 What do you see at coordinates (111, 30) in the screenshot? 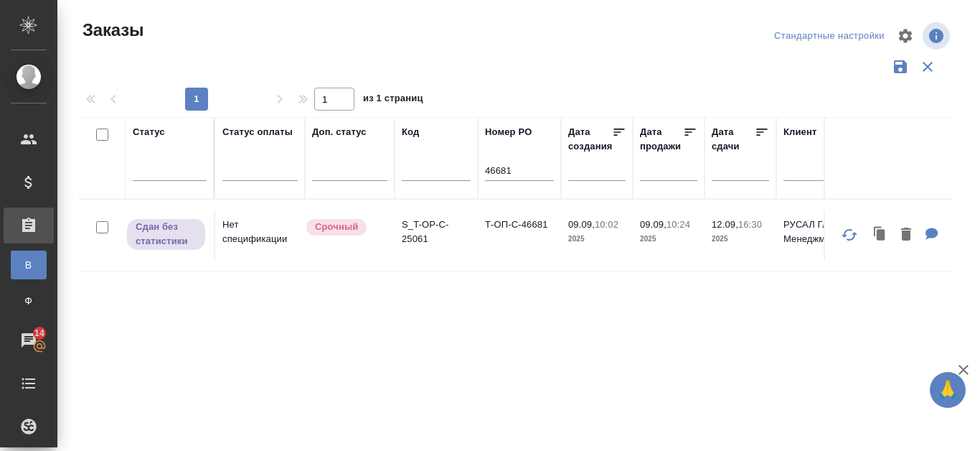
I see `span: Заказы` at bounding box center [111, 30].